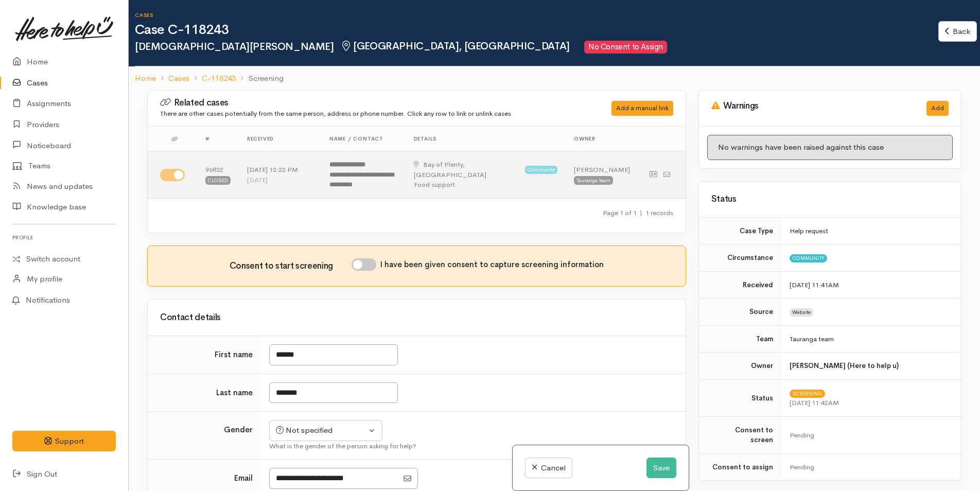  What do you see at coordinates (830, 147) in the screenshot?
I see `div: No warnings have been raised against this case` at bounding box center [830, 147].